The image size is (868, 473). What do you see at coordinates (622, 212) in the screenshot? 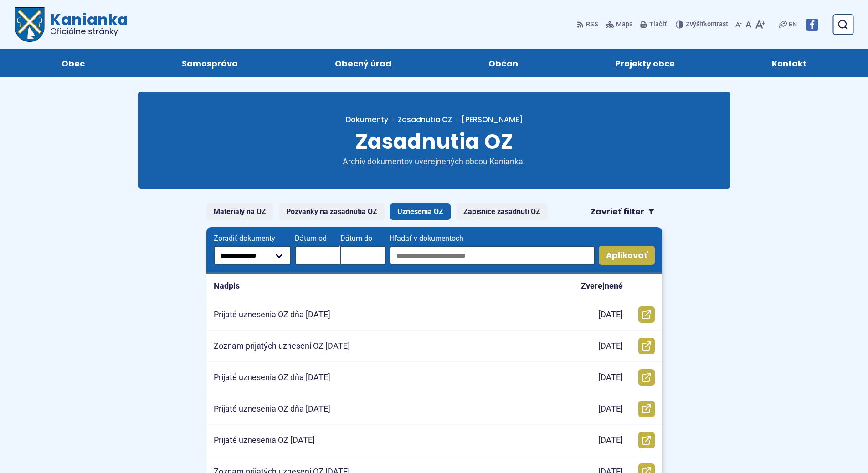
I see `button: Zavrieť filter` at bounding box center [622, 212].